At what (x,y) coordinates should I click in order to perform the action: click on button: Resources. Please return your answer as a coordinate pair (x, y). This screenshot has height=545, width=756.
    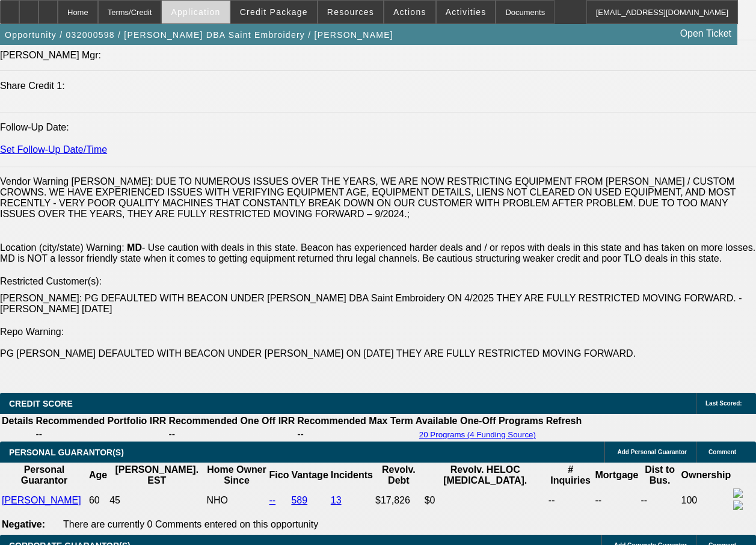
    Looking at the image, I should click on (350, 12).